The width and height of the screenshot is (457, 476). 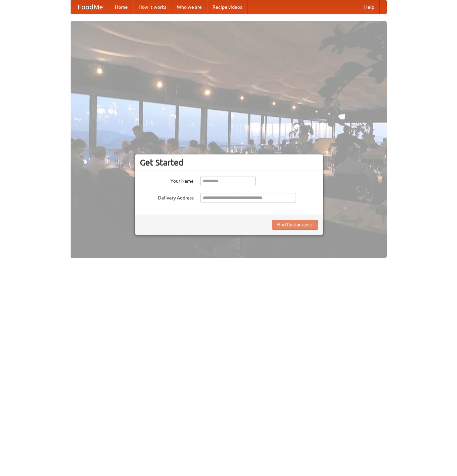 What do you see at coordinates (166, 180) in the screenshot?
I see `label: Your Name` at bounding box center [166, 180].